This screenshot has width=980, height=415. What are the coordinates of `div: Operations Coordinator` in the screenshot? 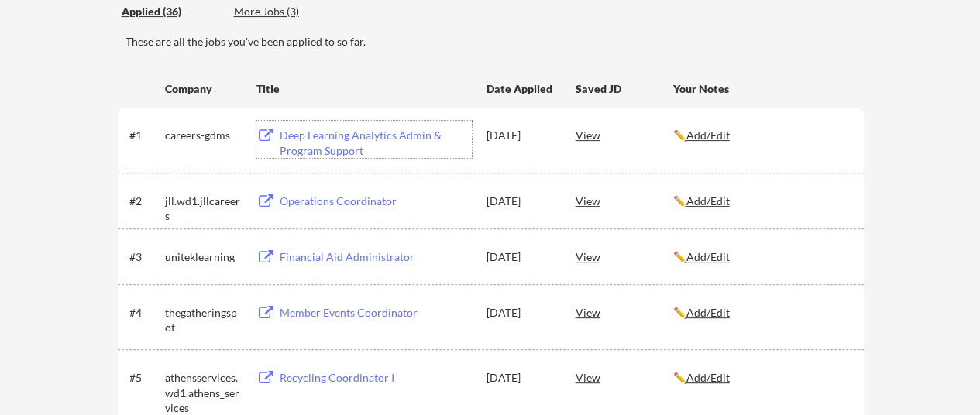 It's located at (376, 201).